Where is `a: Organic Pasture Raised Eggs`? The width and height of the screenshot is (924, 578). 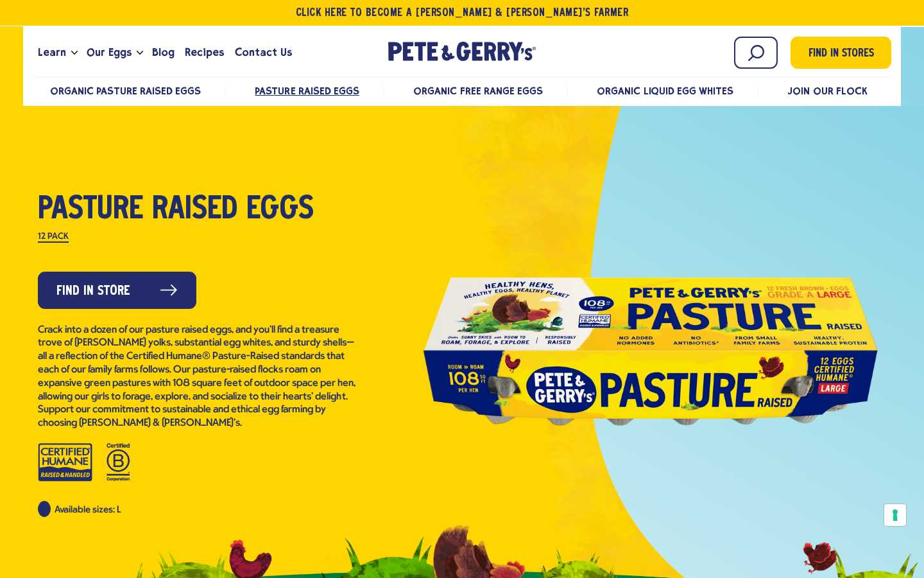 a: Organic Pasture Raised Eggs is located at coordinates (125, 91).